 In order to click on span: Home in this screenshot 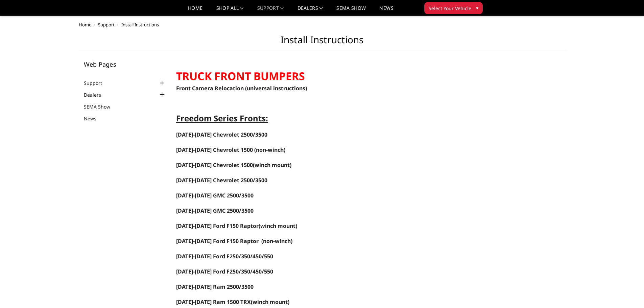, I will do `click(85, 25)`.